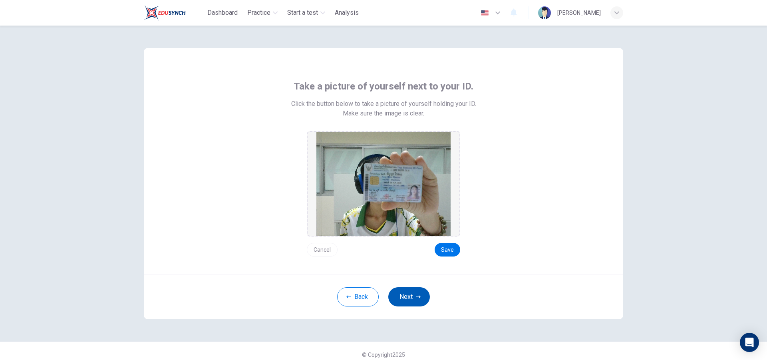  I want to click on button: Practice, so click(263, 13).